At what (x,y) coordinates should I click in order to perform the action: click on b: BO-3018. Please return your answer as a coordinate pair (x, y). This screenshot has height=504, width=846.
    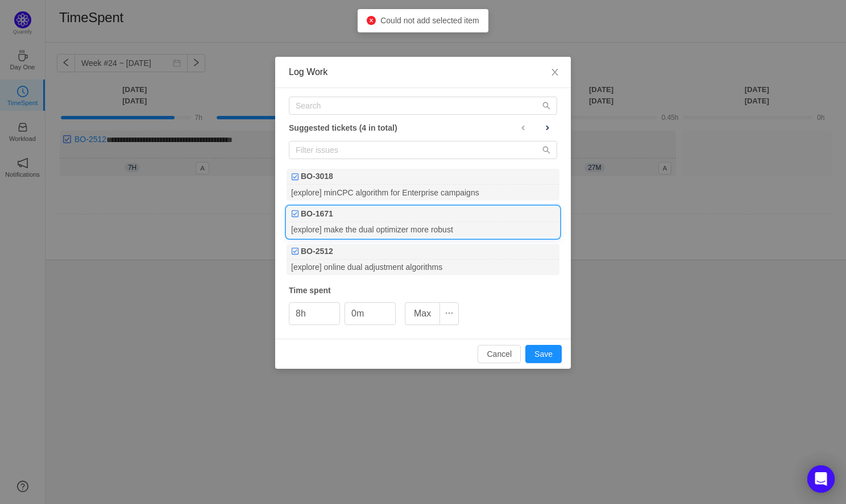
    Looking at the image, I should click on (317, 176).